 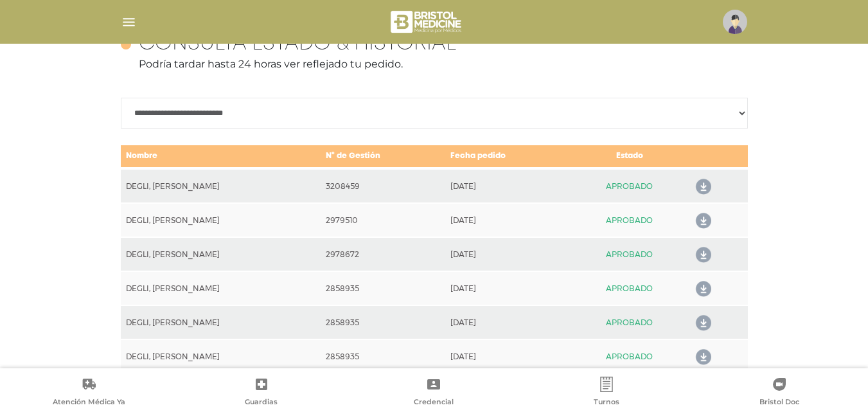 What do you see at coordinates (261, 393) in the screenshot?
I see `a: Guardias` at bounding box center [261, 393].